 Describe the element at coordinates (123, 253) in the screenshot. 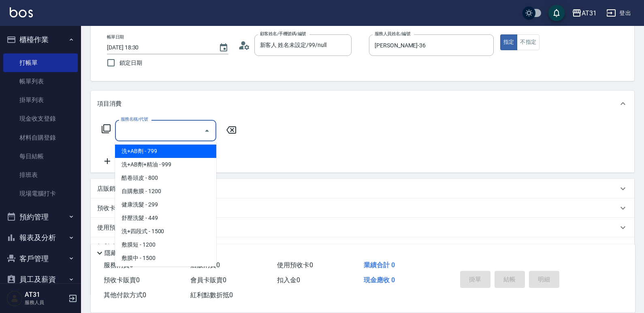

I see `p: 隱藏業績明細` at that location.